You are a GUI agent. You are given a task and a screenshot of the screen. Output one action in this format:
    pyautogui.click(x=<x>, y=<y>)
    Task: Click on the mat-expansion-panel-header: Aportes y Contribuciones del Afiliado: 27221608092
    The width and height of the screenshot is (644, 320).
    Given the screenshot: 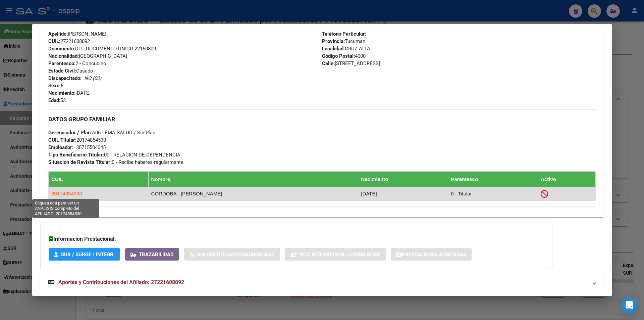 What is the action you would take?
    pyautogui.click(x=322, y=283)
    